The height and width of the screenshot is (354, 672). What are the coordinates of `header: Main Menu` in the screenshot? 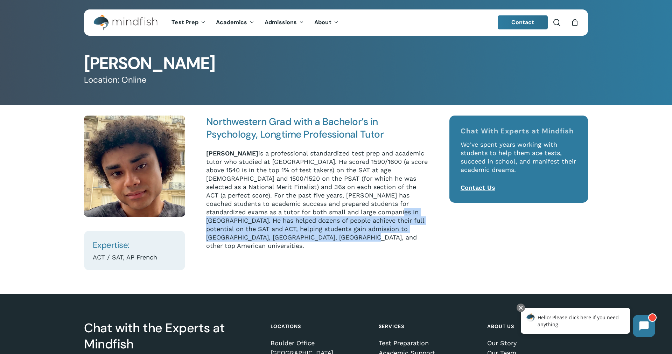 It's located at (336, 22).